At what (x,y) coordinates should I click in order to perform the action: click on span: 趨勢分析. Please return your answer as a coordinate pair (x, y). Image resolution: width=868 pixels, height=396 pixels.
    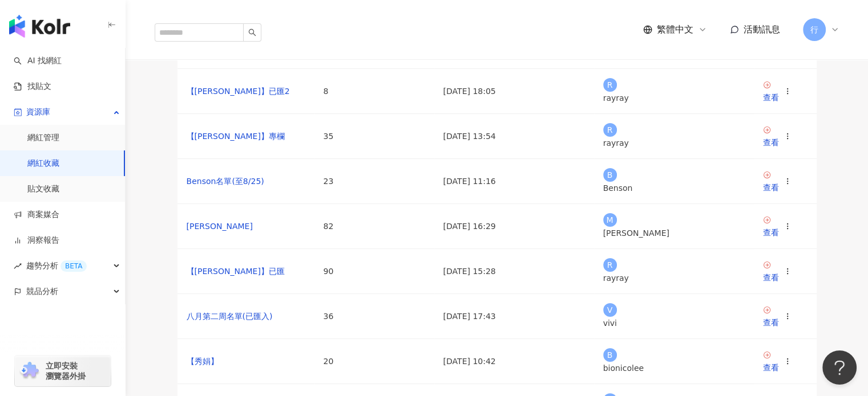
    Looking at the image, I should click on (57, 266).